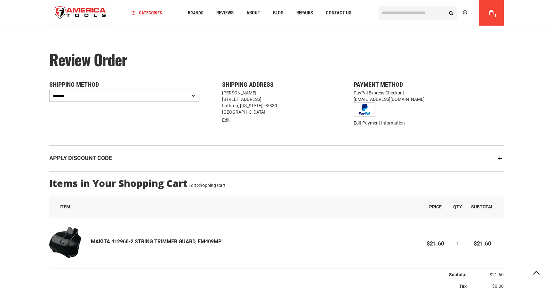 The height and width of the screenshot is (290, 553). Describe the element at coordinates (379, 123) in the screenshot. I see `a: Edit Payment Information` at that location.